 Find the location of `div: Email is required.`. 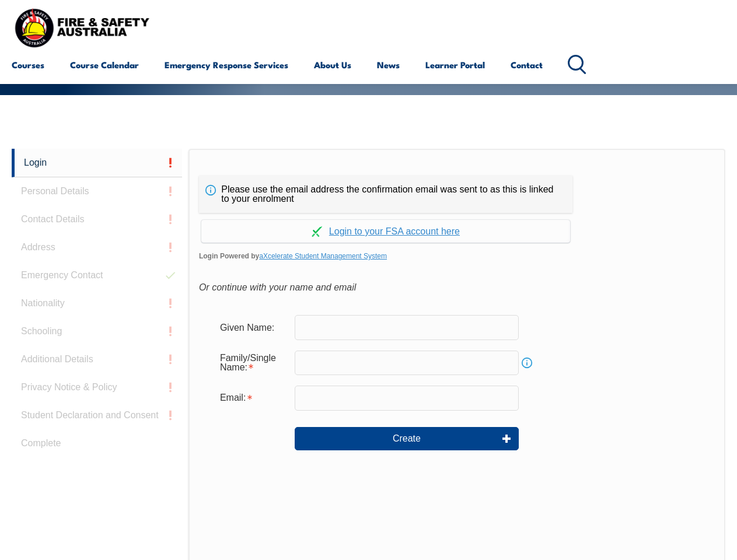

div: Email is required. is located at coordinates (253, 398).